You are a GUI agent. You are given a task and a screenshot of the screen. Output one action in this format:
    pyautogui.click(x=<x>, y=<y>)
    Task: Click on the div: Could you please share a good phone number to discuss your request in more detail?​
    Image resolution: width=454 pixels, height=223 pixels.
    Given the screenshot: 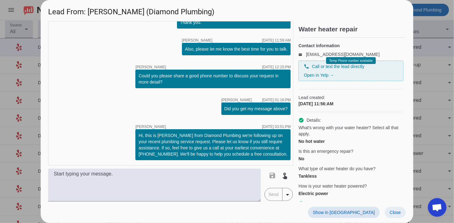 What is the action you would take?
    pyautogui.click(x=213, y=79)
    